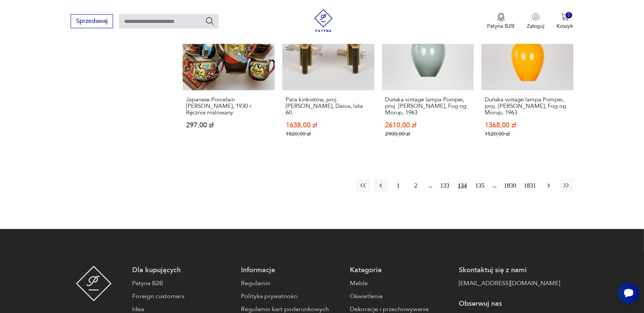 The height and width of the screenshot is (313, 644). I want to click on button: 1830, so click(510, 186).